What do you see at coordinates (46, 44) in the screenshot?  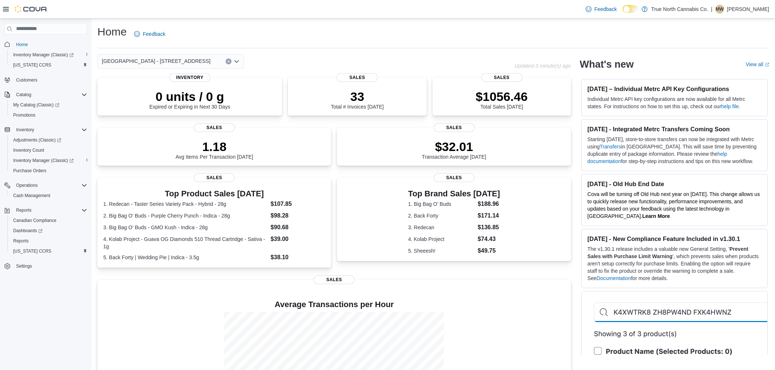 I see `button: Home` at bounding box center [46, 44].